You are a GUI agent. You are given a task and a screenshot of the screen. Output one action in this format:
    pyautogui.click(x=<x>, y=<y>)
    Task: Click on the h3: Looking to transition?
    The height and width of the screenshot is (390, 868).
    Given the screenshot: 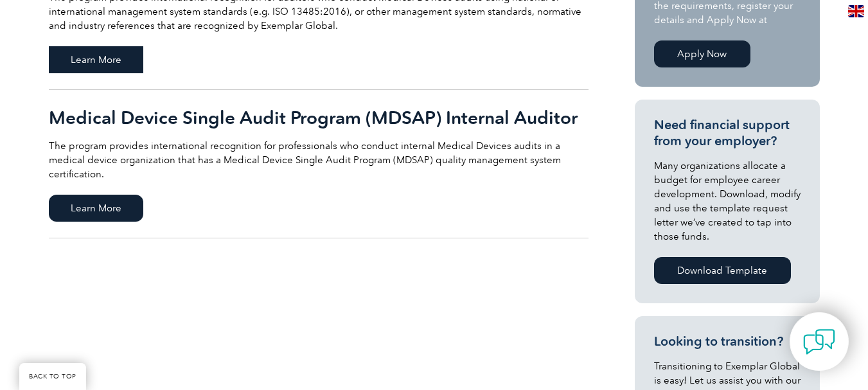 What is the action you would take?
    pyautogui.click(x=728, y=341)
    